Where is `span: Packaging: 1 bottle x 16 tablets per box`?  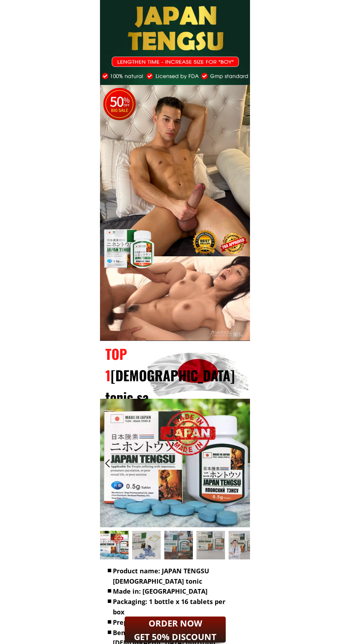 span: Packaging: 1 bottle x 16 tablets per box is located at coordinates (169, 607).